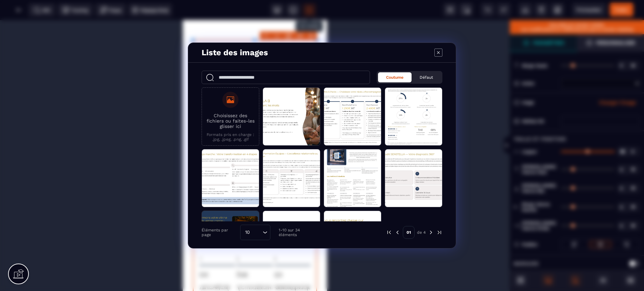  Describe the element at coordinates (219, 232) in the screenshot. I see `p: Éléments par page` at that location.